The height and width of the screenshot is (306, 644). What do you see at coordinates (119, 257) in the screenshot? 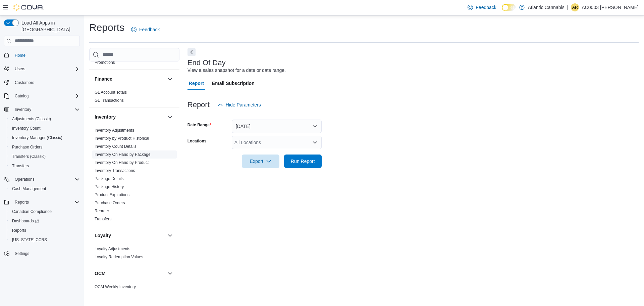
I see `span: Loyalty Redemption Values` at bounding box center [119, 257].